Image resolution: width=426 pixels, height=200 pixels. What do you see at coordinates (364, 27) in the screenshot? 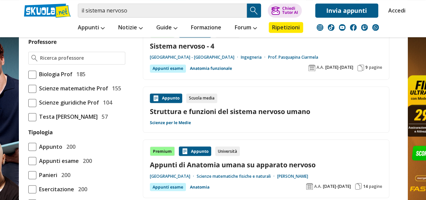
I see `img: twitch` at bounding box center [364, 27].